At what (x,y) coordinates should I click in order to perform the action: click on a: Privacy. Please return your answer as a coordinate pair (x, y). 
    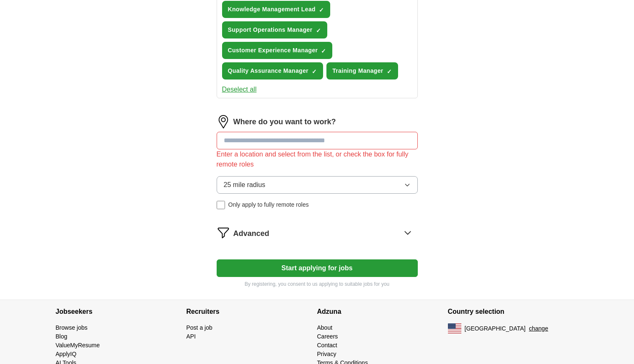
    Looking at the image, I should click on (327, 354).